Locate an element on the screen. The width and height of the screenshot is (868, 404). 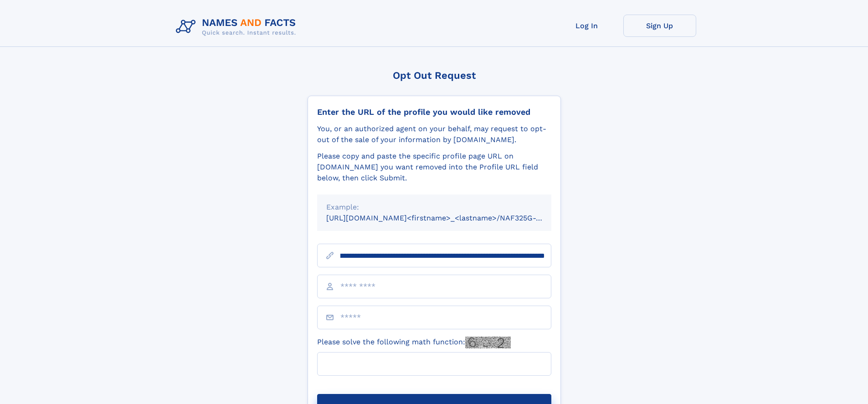
a: Sign Up is located at coordinates (659, 26).